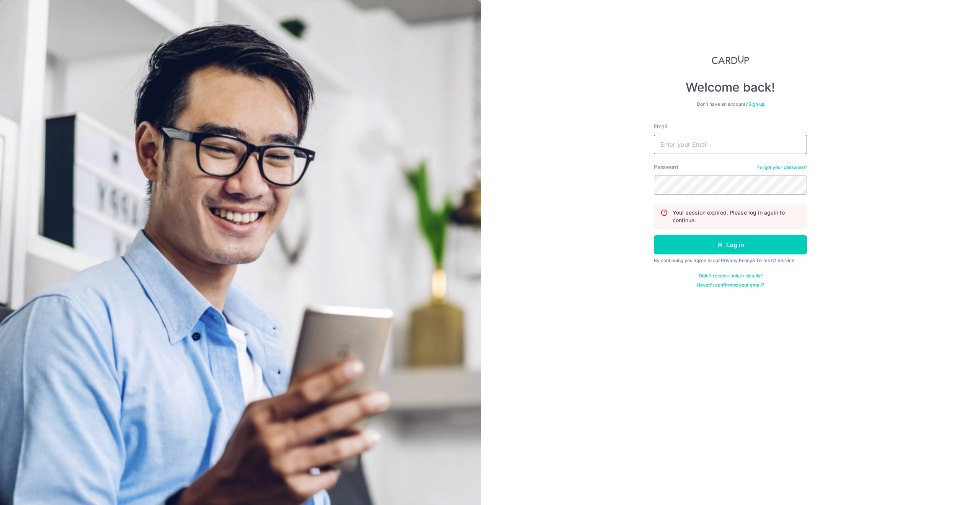  What do you see at coordinates (730, 260) in the screenshot?
I see `div: By continuing you agree to our &` at bounding box center [730, 260].